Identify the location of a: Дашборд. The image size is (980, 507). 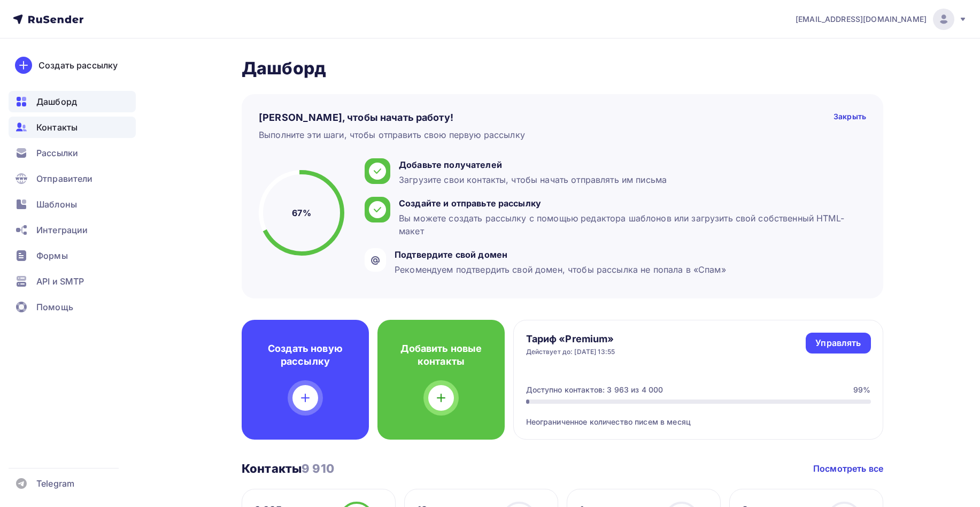
(72, 102).